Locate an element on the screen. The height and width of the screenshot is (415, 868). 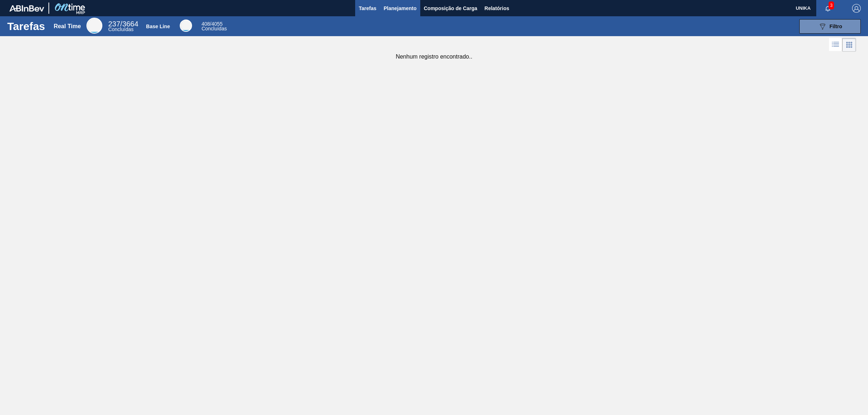
span: Filtro is located at coordinates (836, 26).